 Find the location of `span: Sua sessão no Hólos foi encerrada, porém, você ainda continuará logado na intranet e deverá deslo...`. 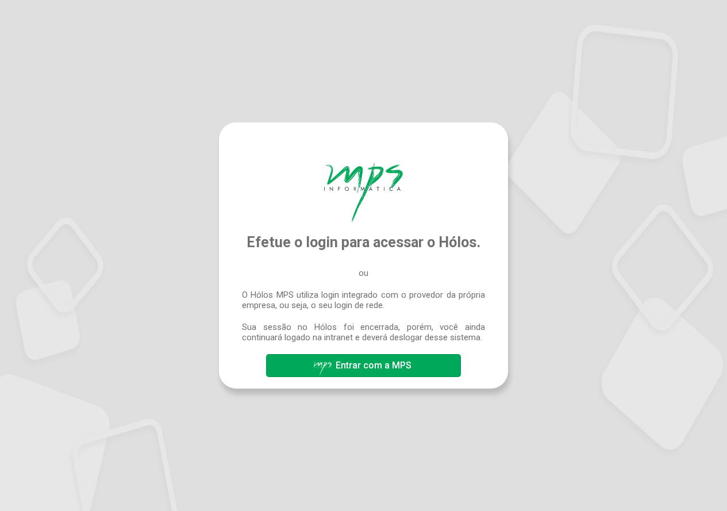

span: Sua sessão no Hólos foi encerrada, porém, você ainda continuará logado na intranet e deverá deslo... is located at coordinates (363, 332).